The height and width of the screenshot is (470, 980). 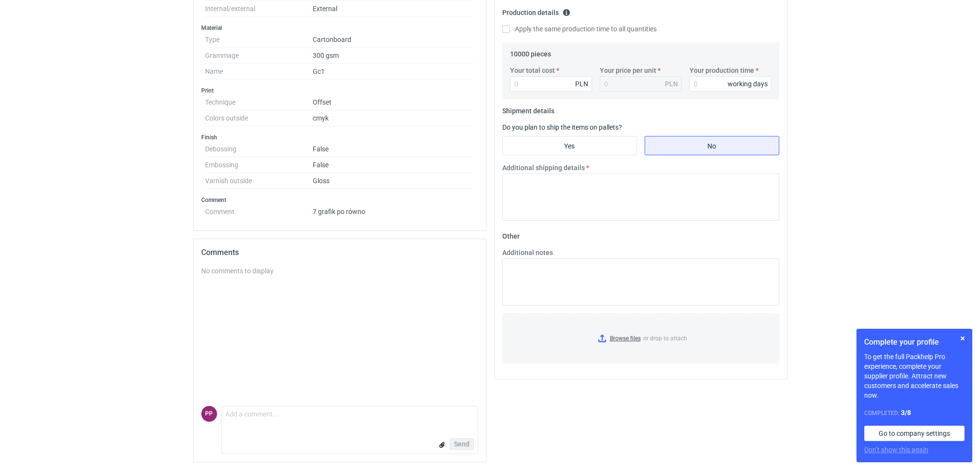 I want to click on span: Send, so click(x=461, y=444).